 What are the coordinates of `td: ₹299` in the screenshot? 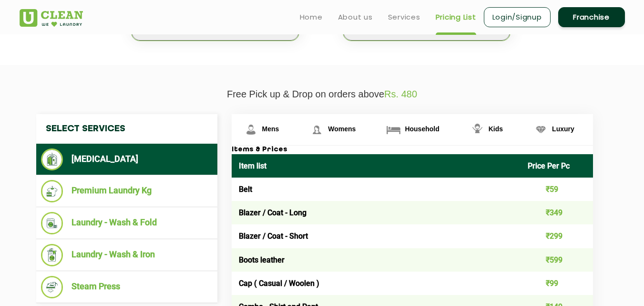 It's located at (557, 236).